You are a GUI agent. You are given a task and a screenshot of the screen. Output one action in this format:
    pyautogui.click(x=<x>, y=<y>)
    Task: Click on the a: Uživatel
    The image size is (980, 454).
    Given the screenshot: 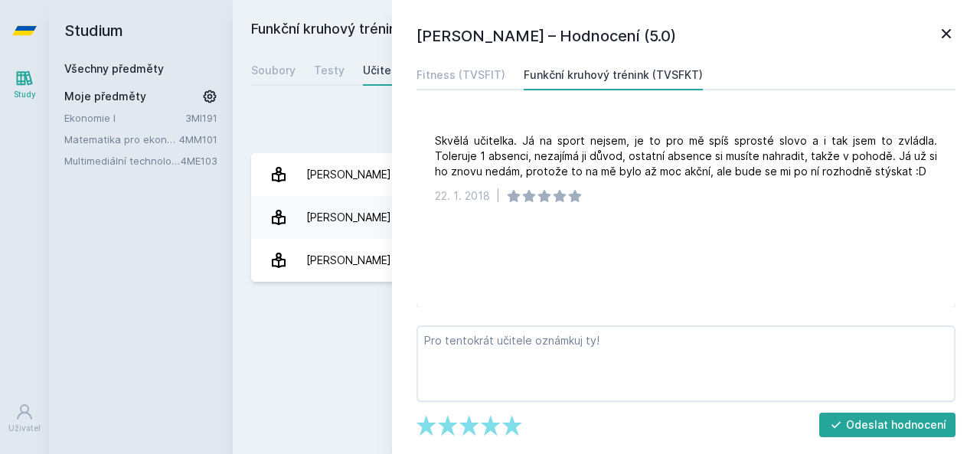 What is the action you would take?
    pyautogui.click(x=24, y=418)
    